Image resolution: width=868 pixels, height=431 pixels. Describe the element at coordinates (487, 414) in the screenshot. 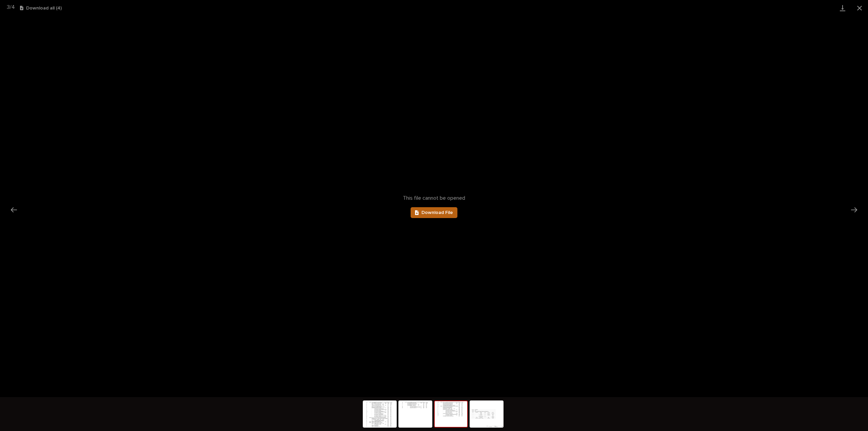

I see `img: https%3A%2F%2Fv5.airtableusercontent.com%2Fv3%2Fu%2F44%2F44%2F1755021600000%2F1WsrghZsLFZTiYvKUPV...` at that location.